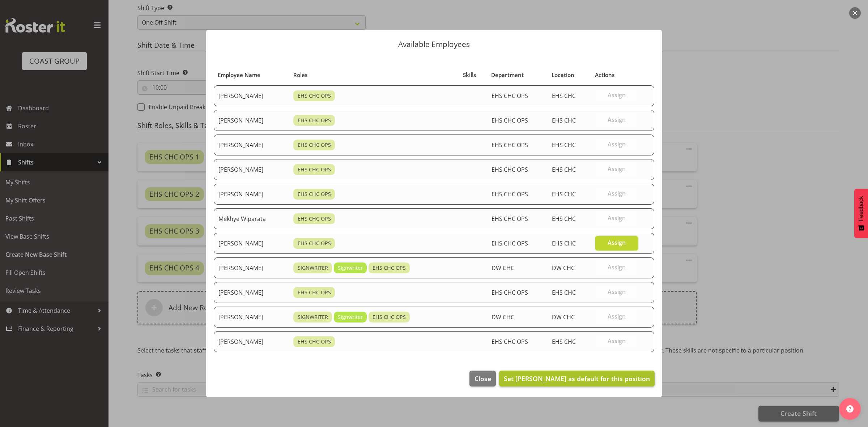 This screenshot has width=868, height=427. I want to click on p: Available Employees, so click(434, 44).